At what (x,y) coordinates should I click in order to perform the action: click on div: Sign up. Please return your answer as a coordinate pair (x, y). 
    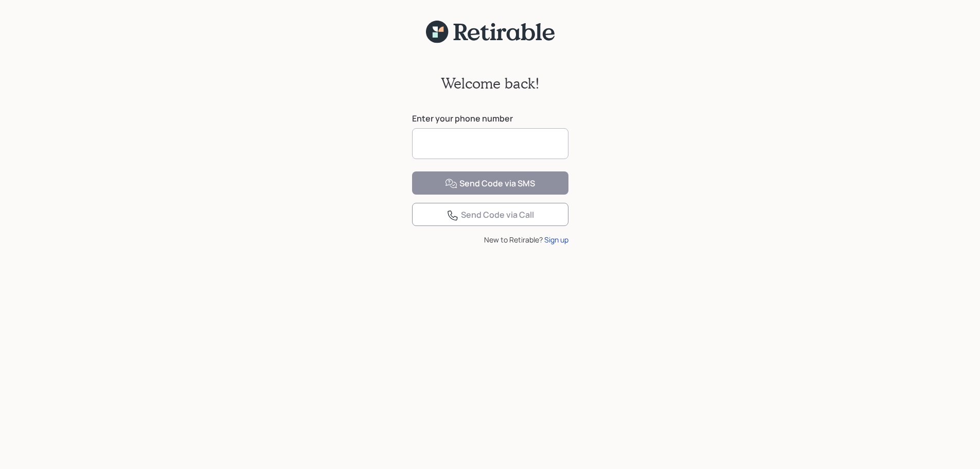
    Looking at the image, I should click on (556, 239).